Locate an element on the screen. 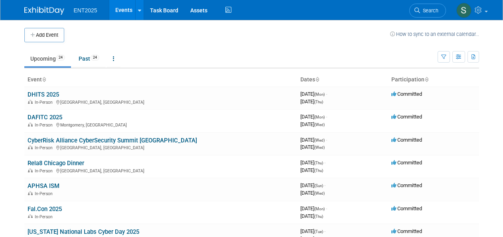 This screenshot has height=237, width=503. span: Search is located at coordinates (429, 10).